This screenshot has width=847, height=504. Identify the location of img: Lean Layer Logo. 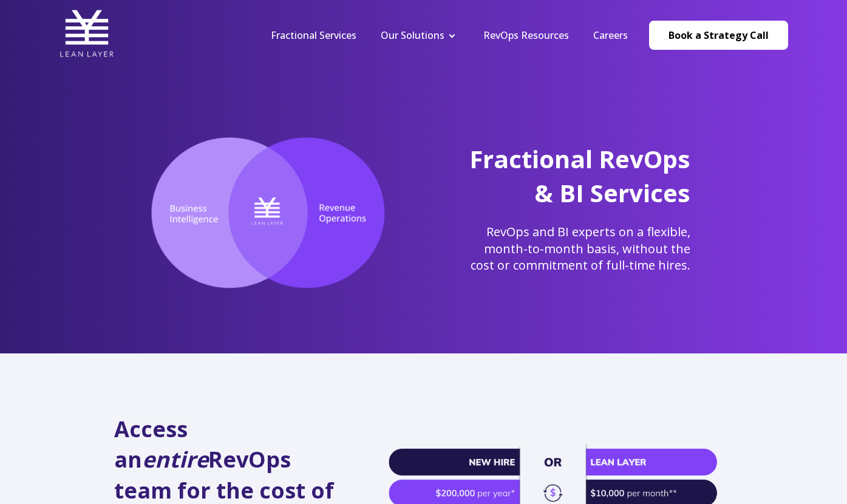
(87, 34).